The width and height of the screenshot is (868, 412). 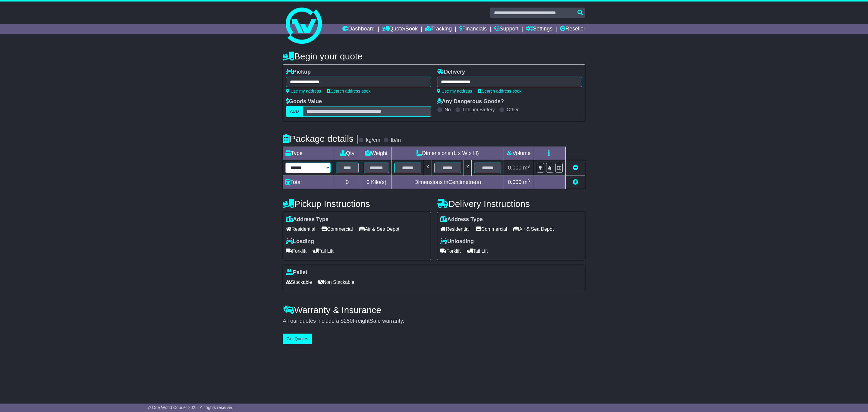 What do you see at coordinates (470, 102) in the screenshot?
I see `label: Any Dangerous Goods?` at bounding box center [470, 102].